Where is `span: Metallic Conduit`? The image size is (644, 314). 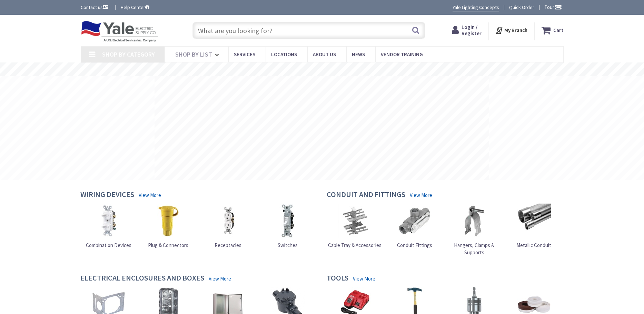 span: Metallic Conduit is located at coordinates (534, 245).